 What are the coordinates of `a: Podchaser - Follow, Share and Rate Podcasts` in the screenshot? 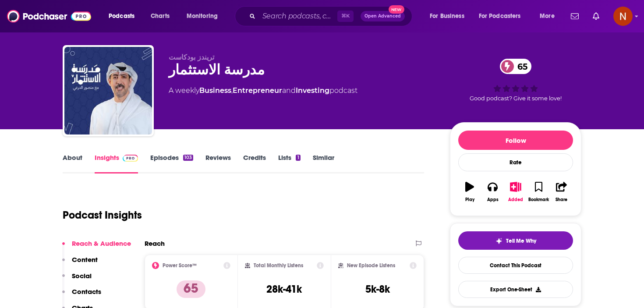 It's located at (49, 16).